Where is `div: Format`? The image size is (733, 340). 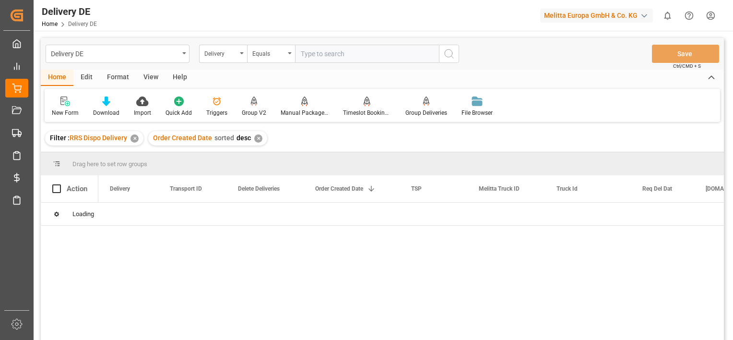 div: Format is located at coordinates (118, 78).